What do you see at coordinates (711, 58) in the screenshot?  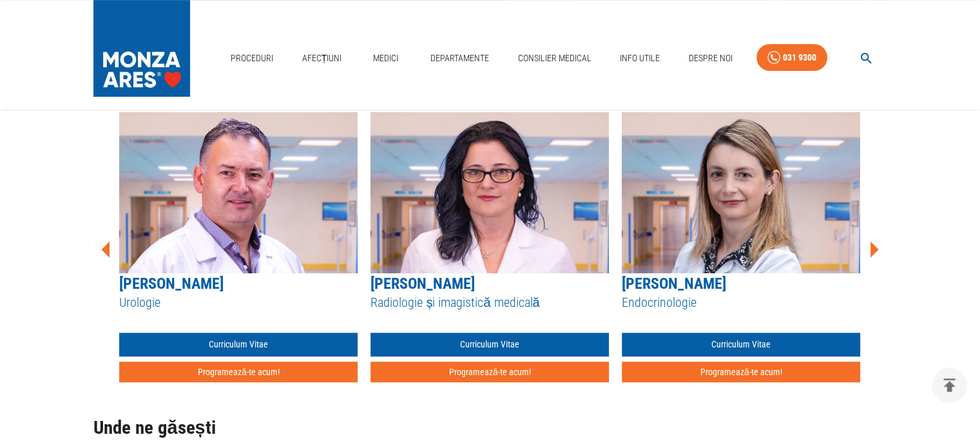 I see `a: Despre Noi` at bounding box center [711, 58].